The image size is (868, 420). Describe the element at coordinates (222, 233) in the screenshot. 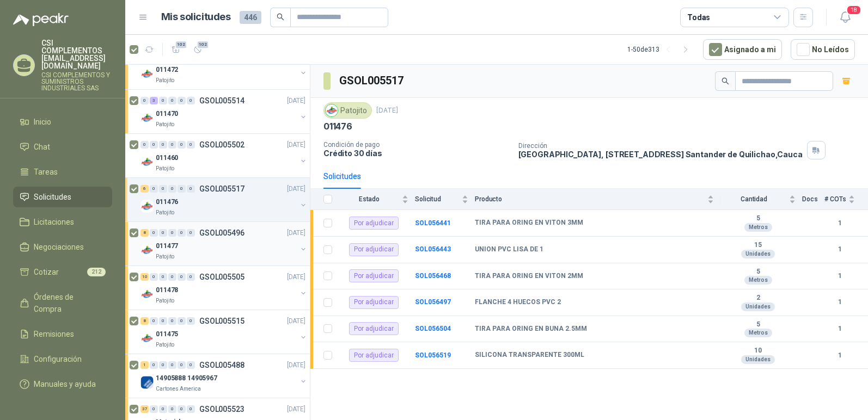

I see `p: GSOL005496` at that location.